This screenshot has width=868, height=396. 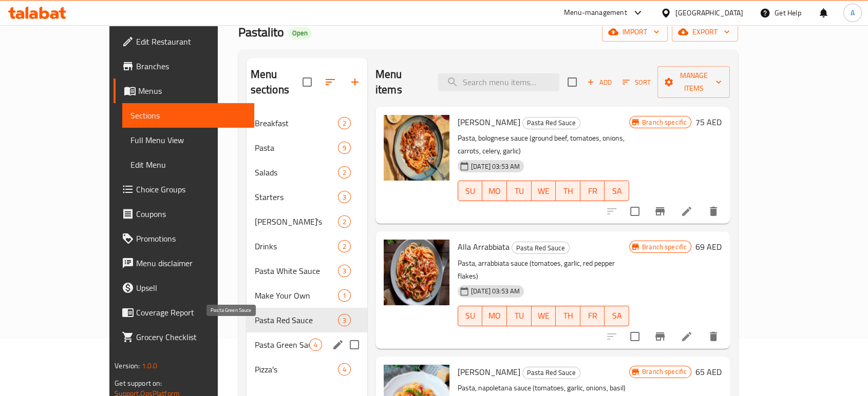 I want to click on span: Full Menu View, so click(x=188, y=140).